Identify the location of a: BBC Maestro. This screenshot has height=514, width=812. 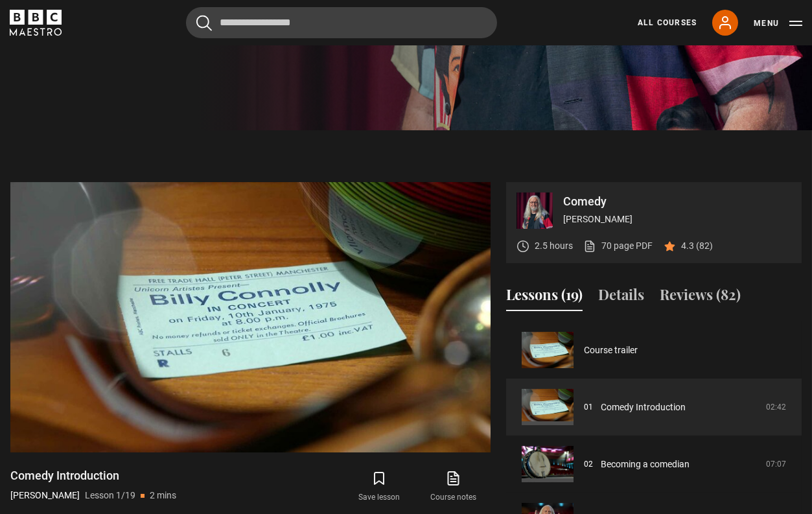
(36, 23).